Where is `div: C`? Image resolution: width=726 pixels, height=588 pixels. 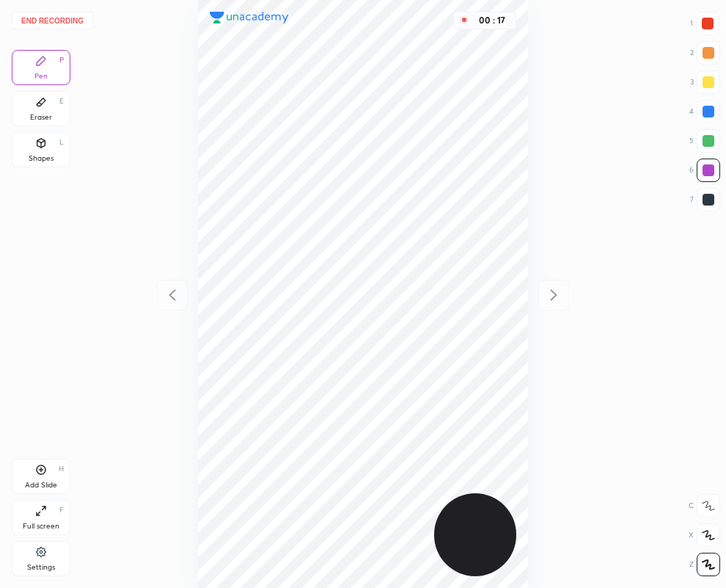
div: C is located at coordinates (704, 505).